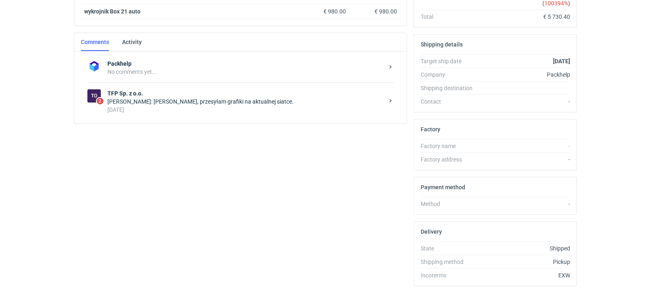  I want to click on div: Shipping method, so click(450, 262).